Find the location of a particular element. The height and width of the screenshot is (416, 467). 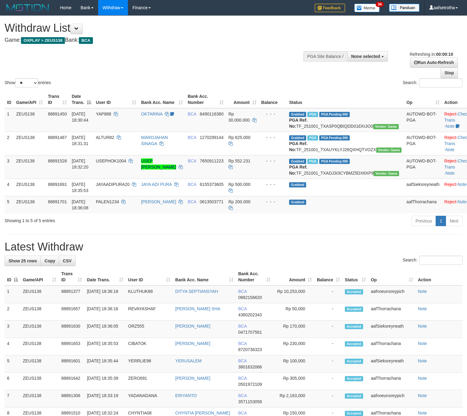

a: Show 25 rows is located at coordinates (23, 261).